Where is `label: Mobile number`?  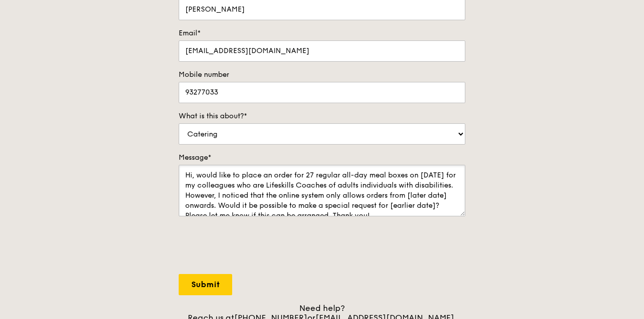
label: Mobile number is located at coordinates (322, 75).